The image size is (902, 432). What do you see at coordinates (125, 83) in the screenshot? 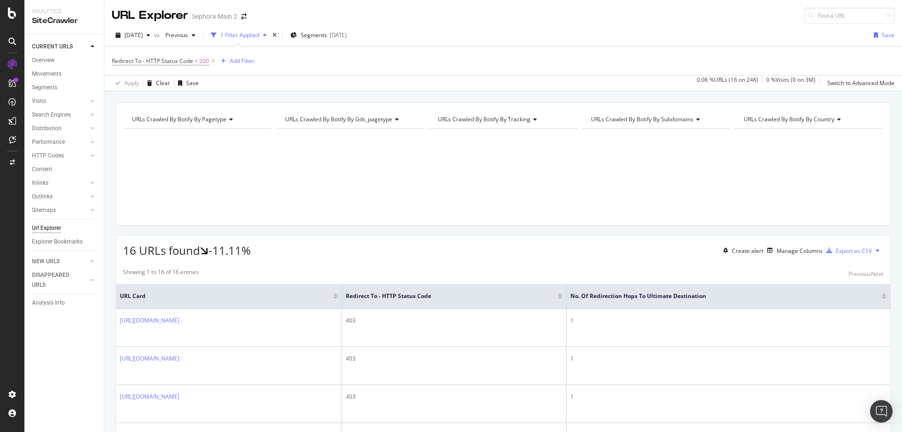
I see `button: Apply` at bounding box center [125, 83].